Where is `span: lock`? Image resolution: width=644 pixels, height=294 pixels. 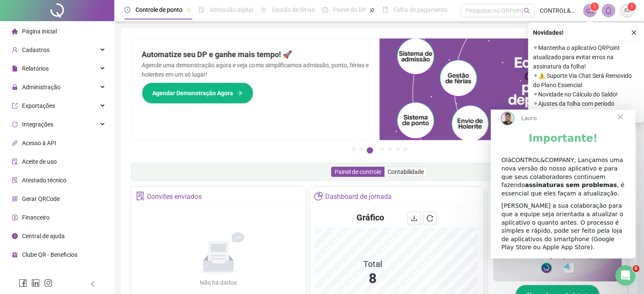 span: lock is located at coordinates (15, 87).